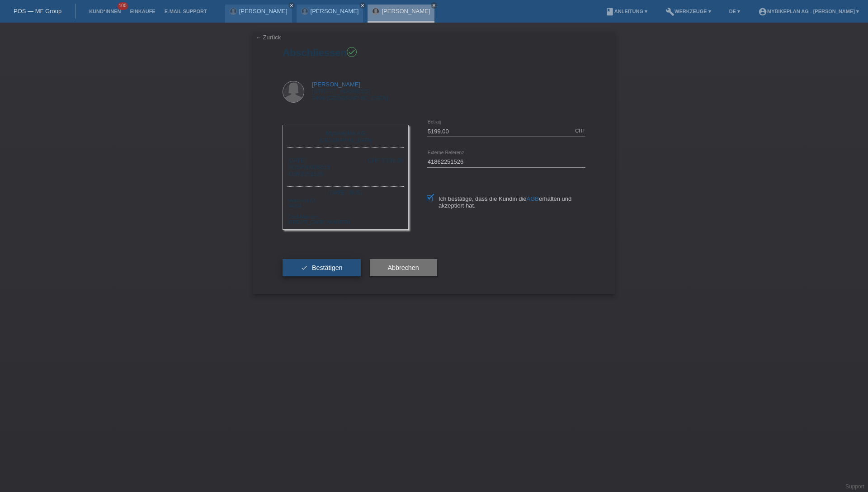  What do you see at coordinates (123, 6) in the screenshot?
I see `span: 100` at bounding box center [123, 6].